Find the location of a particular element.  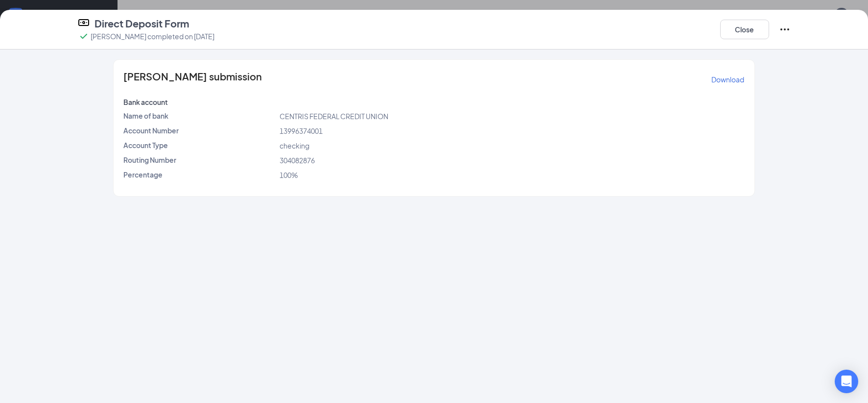

p: Account Type is located at coordinates (199, 145).